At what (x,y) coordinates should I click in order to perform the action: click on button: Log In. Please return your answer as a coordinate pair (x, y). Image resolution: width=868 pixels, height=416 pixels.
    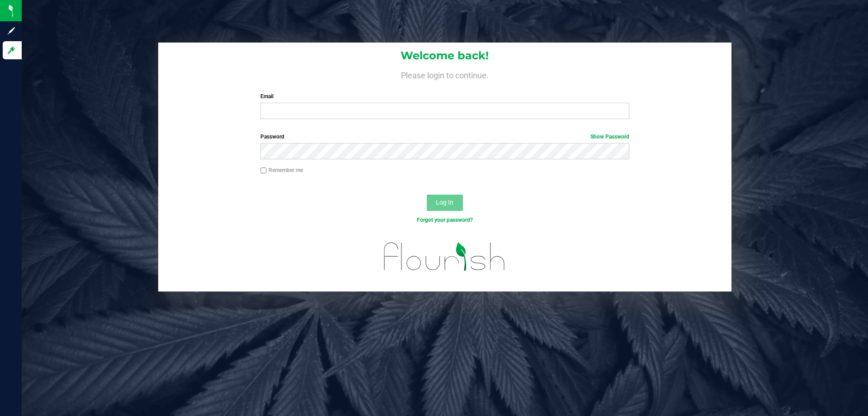
    Looking at the image, I should click on (445, 203).